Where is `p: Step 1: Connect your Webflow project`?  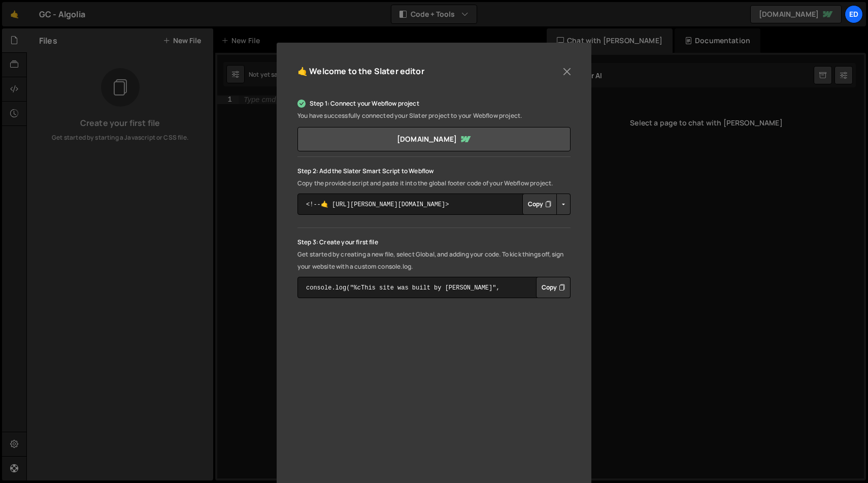 p: Step 1: Connect your Webflow project is located at coordinates (434, 104).